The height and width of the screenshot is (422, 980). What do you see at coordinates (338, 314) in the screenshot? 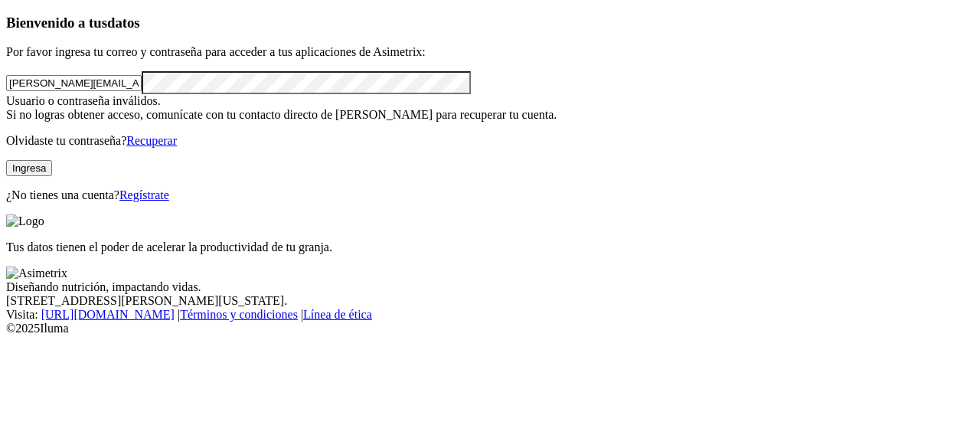
I see `a: Línea de ética` at bounding box center [338, 314].